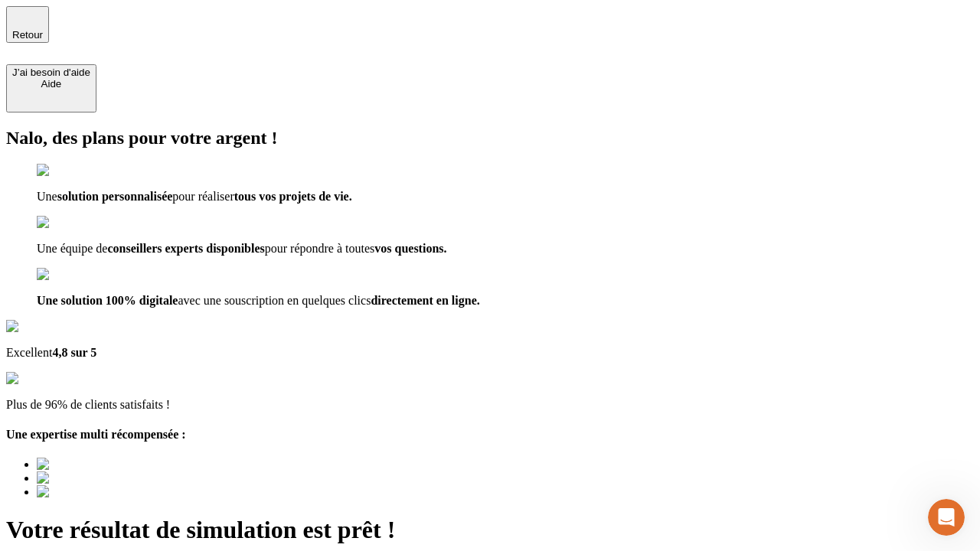 This screenshot has width=980, height=551. I want to click on span: vos questions., so click(410, 248).